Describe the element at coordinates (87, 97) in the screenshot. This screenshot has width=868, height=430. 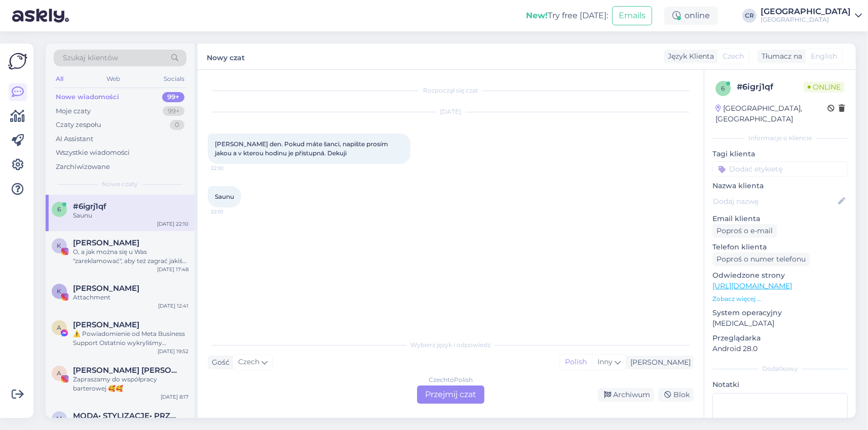
I see `div: Nowe wiadomości` at that location.